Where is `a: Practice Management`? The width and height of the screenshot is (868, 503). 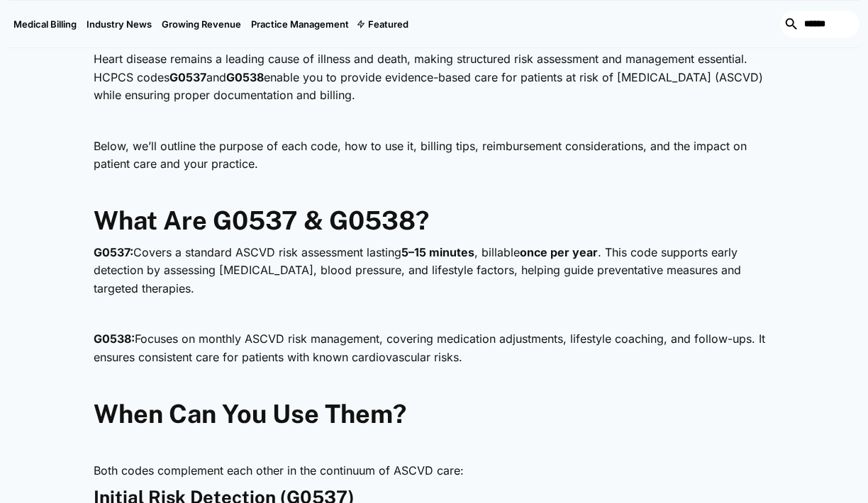 a: Practice Management is located at coordinates (300, 24).